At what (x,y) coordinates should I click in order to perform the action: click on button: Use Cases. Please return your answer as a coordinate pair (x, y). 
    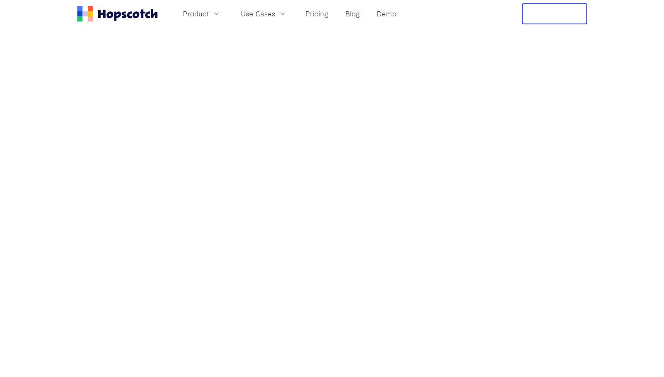
    Looking at the image, I should click on (264, 13).